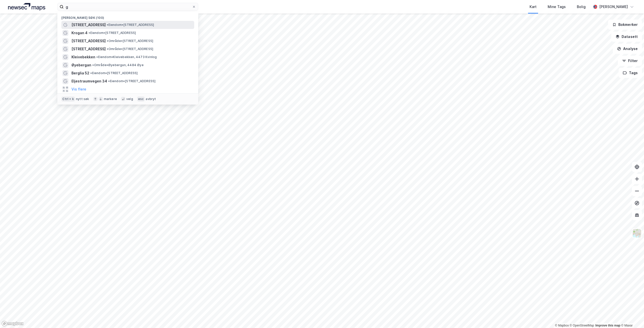 Image resolution: width=644 pixels, height=328 pixels. What do you see at coordinates (628, 49) in the screenshot?
I see `button: Analyse` at bounding box center [628, 49].